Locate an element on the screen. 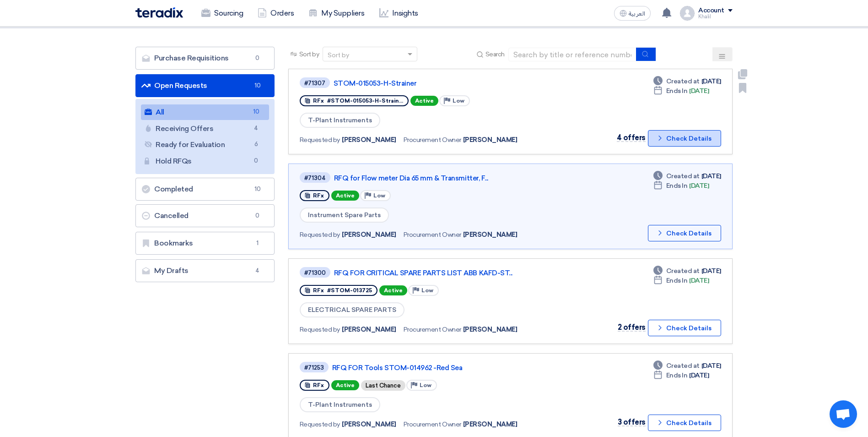 The height and width of the screenshot is (437, 868). img: profile_test.png is located at coordinates (688, 14).